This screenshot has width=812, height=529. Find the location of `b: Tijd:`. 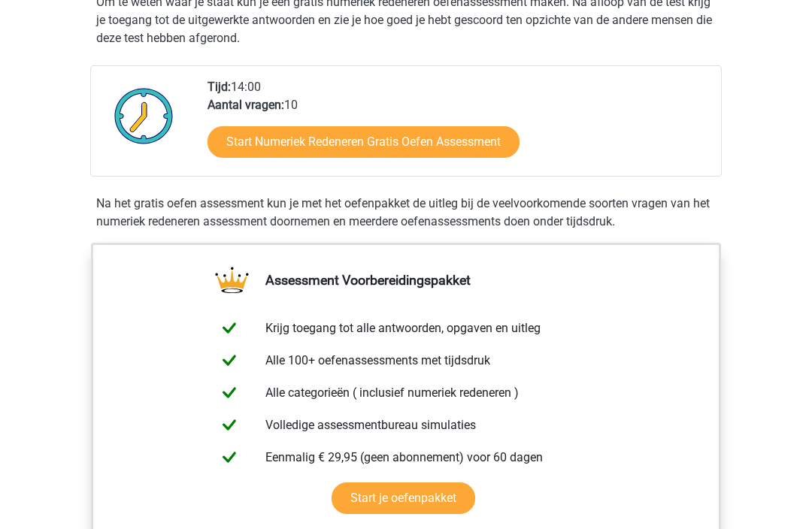

b: Tijd: is located at coordinates (219, 87).